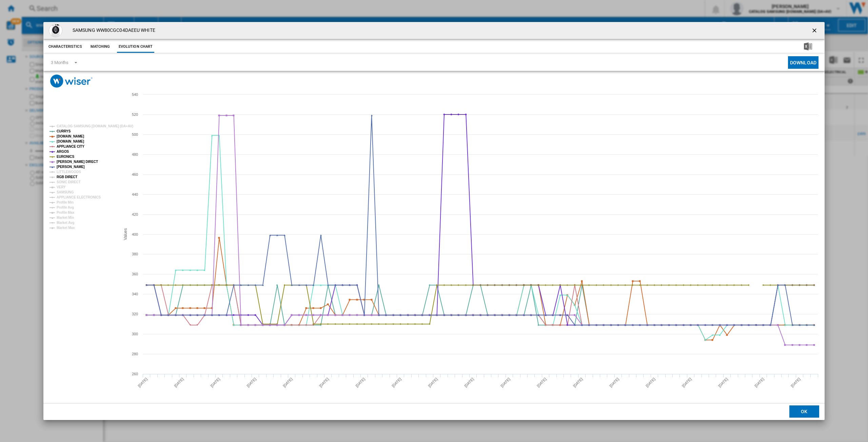  I want to click on div: 3 Months, so click(59, 62).